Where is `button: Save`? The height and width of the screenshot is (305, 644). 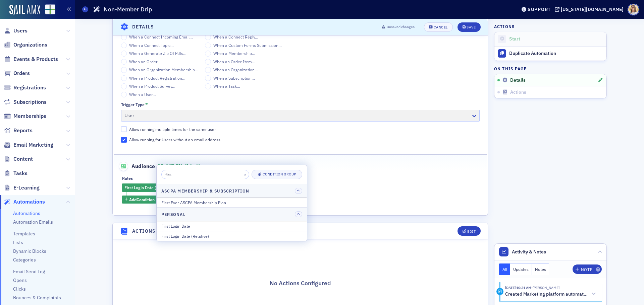 button: Save is located at coordinates (469, 27).